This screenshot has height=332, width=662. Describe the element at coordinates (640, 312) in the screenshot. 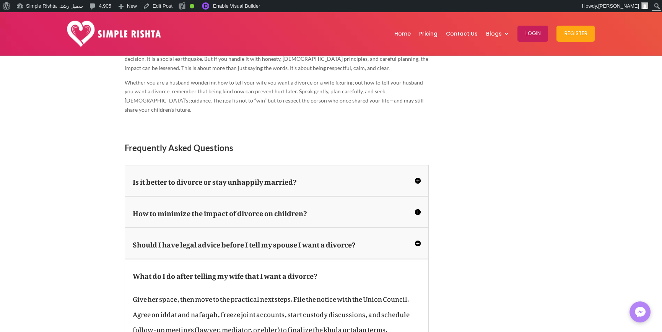

I see `img: Messenger` at that location.